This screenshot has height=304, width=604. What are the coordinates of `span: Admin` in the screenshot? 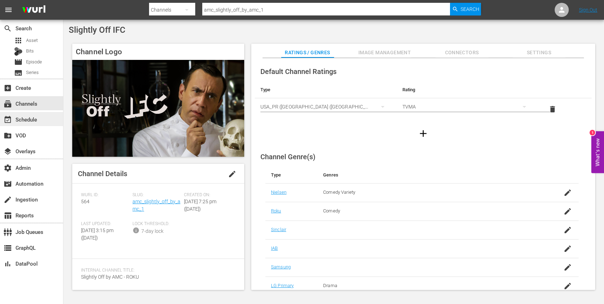 It's located at (8, 168).